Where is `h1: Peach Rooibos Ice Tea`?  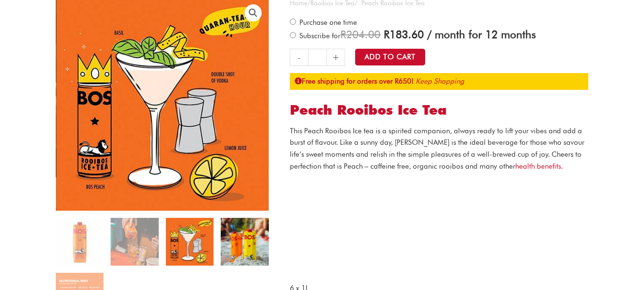
h1: Peach Rooibos Ice Tea is located at coordinates (439, 110).